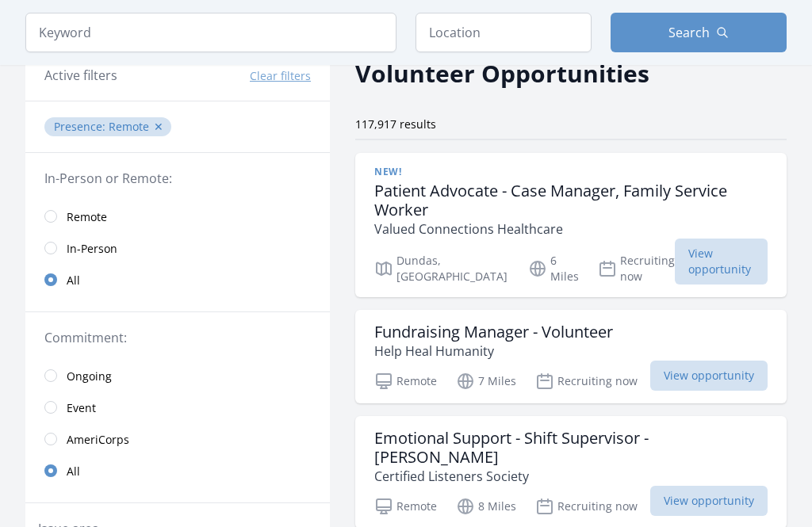  Describe the element at coordinates (571, 357) in the screenshot. I see `a: Fundraising Manager - Volunteer Help Heal Humanity Remote 7 Miles Recruiting now View opportunity` at that location.